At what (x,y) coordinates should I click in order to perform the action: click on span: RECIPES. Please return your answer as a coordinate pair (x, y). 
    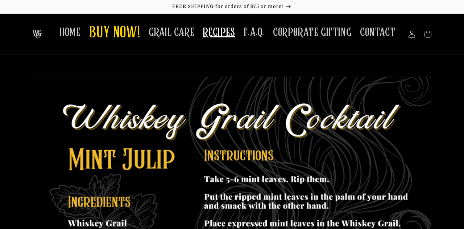
    Looking at the image, I should click on (219, 32).